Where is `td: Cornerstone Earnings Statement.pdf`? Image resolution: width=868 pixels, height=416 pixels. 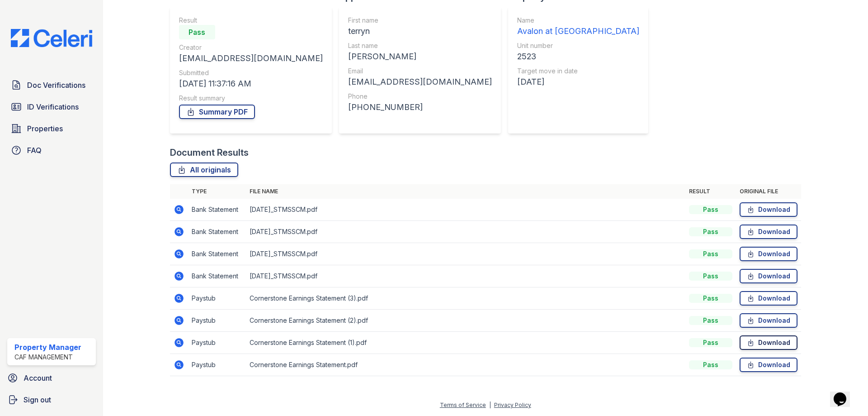 td: Cornerstone Earnings Statement.pdf is located at coordinates (466, 365).